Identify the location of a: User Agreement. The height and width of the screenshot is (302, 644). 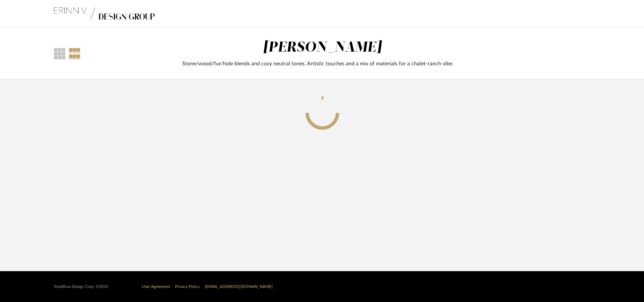
(156, 287).